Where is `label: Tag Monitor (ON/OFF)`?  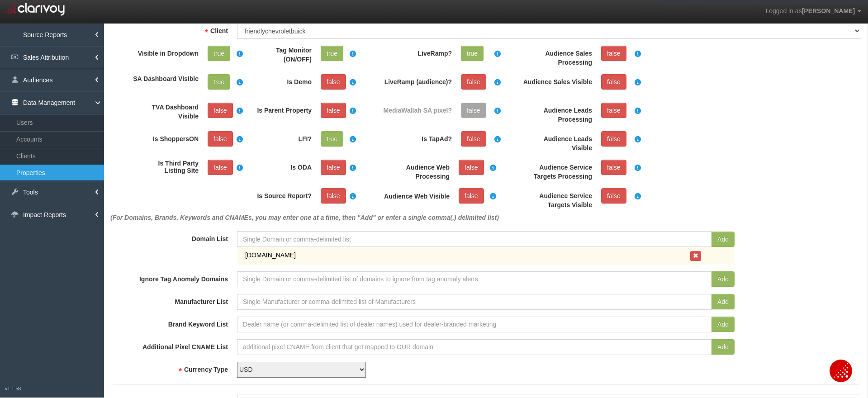 label: Tag Monitor (ON/OFF) is located at coordinates (279, 55).